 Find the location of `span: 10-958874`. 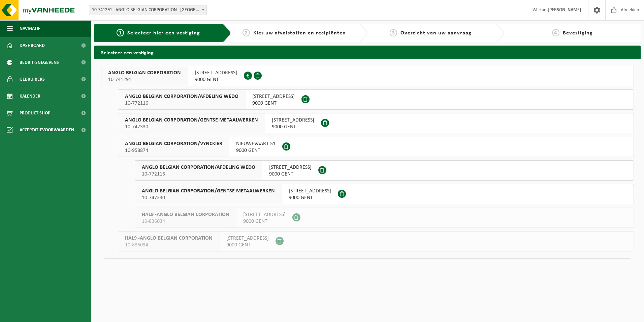

span: 10-958874 is located at coordinates (174, 151).